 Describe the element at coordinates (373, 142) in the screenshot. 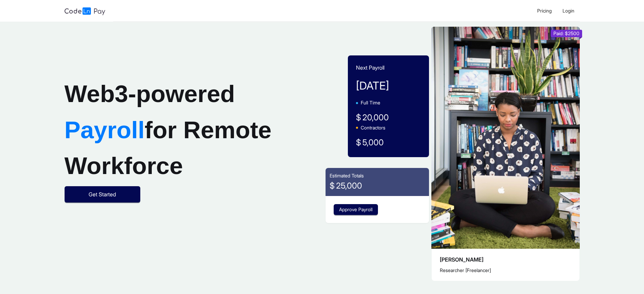

I see `span: 5,000` at that location.